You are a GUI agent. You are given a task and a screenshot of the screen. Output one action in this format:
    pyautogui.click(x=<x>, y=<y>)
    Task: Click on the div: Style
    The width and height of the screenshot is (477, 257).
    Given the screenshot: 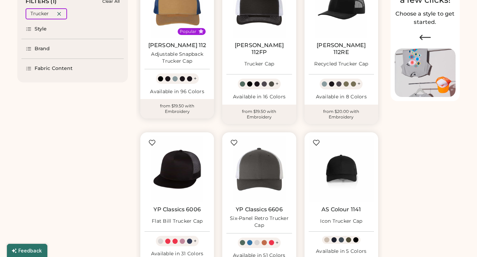 What is the action you would take?
    pyautogui.click(x=41, y=29)
    